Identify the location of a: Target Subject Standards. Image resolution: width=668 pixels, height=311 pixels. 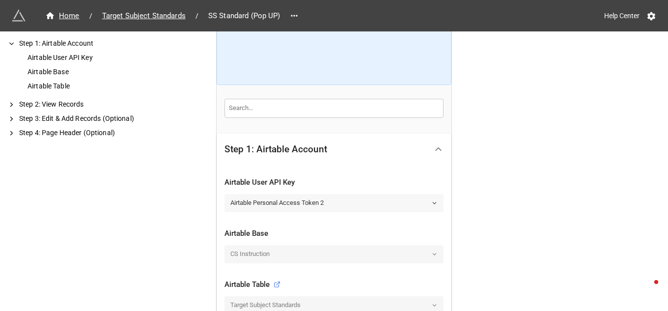
(144, 16).